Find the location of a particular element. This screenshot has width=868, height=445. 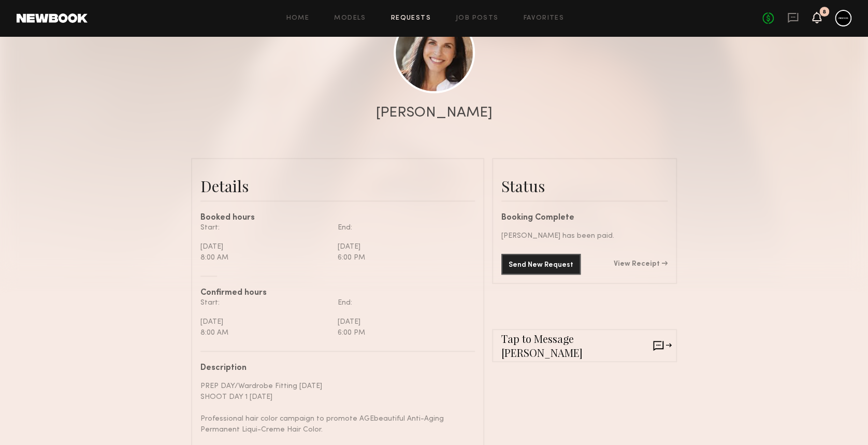

div: Booked hours is located at coordinates (338, 218).